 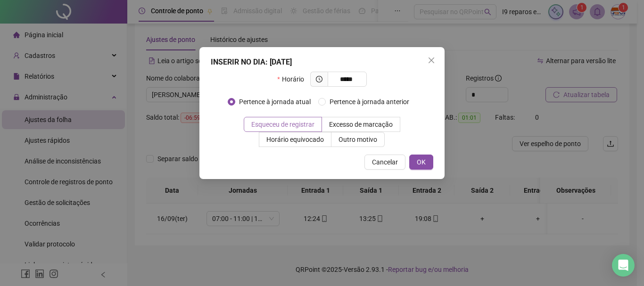 I want to click on div: Open Intercom Messenger, so click(x=623, y=266).